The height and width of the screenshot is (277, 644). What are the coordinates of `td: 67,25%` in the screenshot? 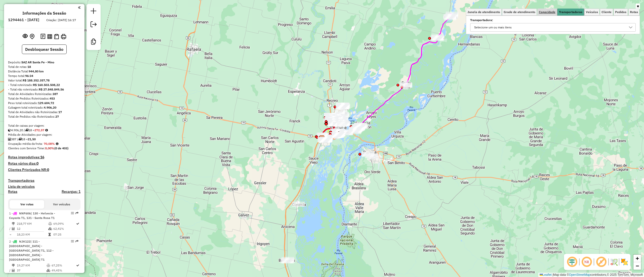 It's located at (63, 266).